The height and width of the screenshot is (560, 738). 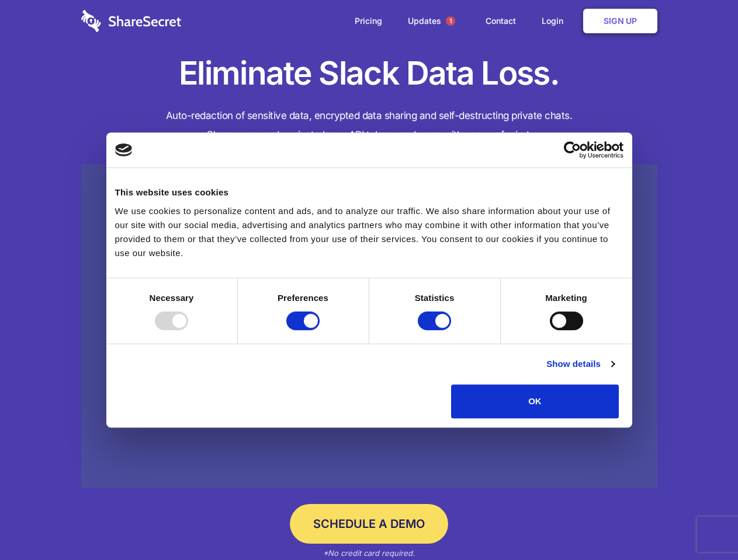 What do you see at coordinates (566, 298) in the screenshot?
I see `strong: Marketing` at bounding box center [566, 298].